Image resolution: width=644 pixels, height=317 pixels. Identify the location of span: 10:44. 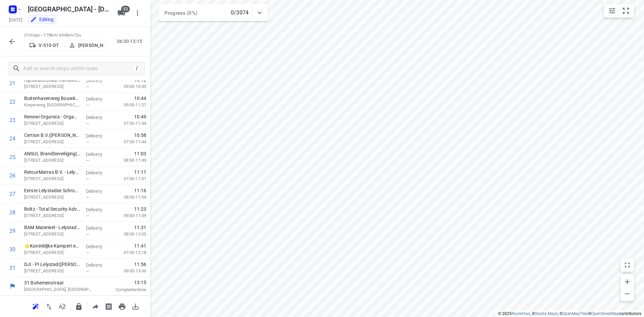
(140, 98).